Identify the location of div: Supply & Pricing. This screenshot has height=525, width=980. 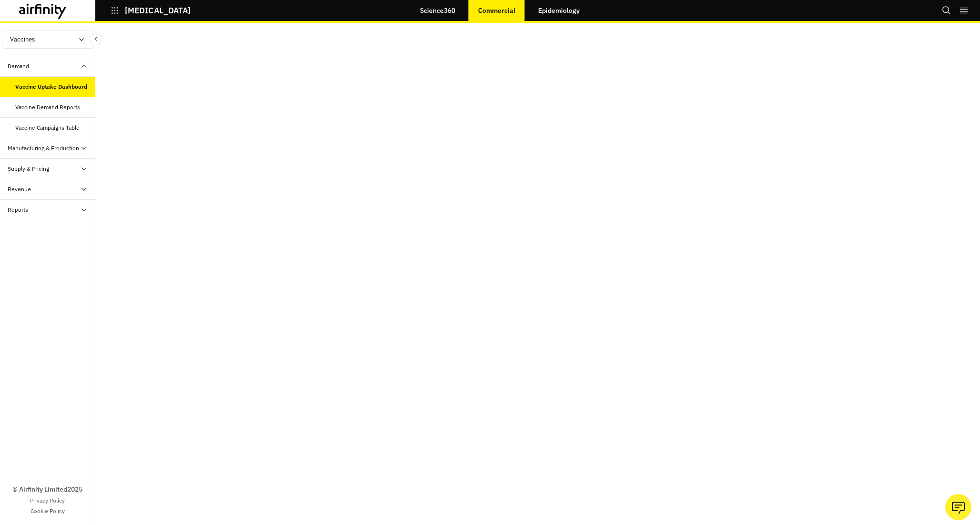
(28, 168).